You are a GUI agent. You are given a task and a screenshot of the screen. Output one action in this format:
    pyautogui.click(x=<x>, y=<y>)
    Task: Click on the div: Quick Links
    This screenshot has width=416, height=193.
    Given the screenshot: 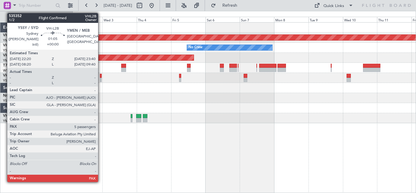 What is the action you would take?
    pyautogui.click(x=334, y=6)
    